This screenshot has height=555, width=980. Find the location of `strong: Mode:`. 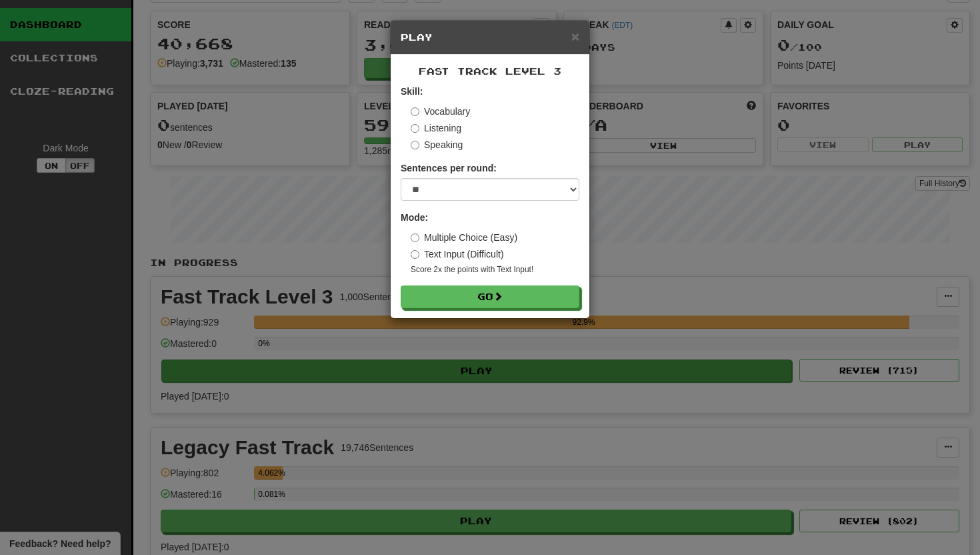

strong: Mode: is located at coordinates (414, 217).